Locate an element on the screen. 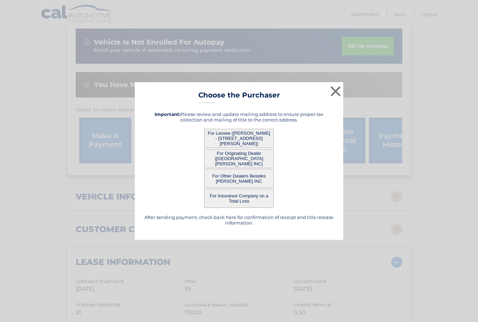  button: For Insurance Company on a Total Loss is located at coordinates (239, 198).